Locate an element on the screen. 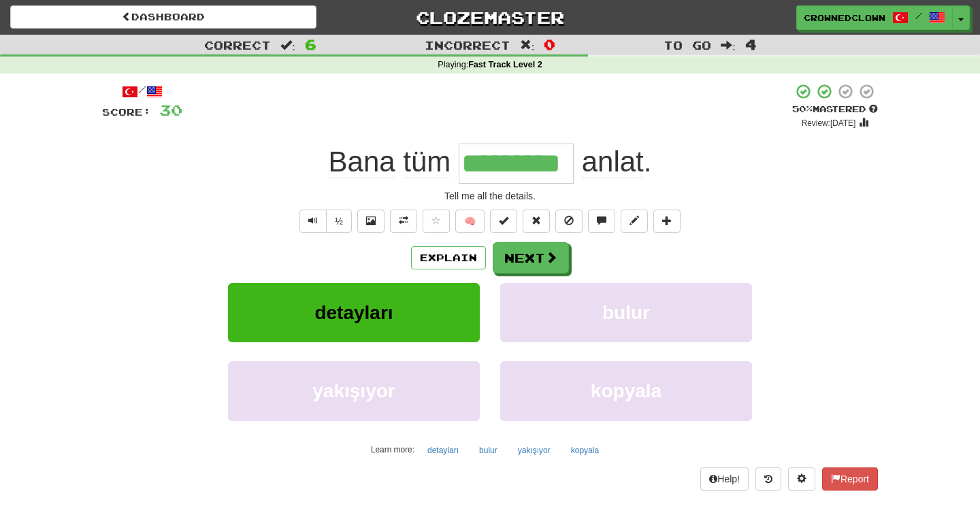  small: Learn more: is located at coordinates (392, 450).